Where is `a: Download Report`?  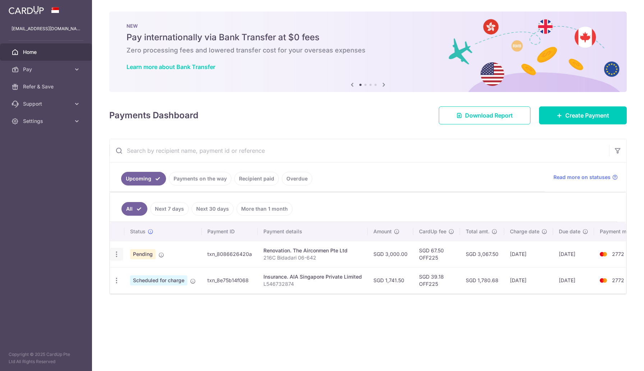
a: Download Report is located at coordinates (485, 115).